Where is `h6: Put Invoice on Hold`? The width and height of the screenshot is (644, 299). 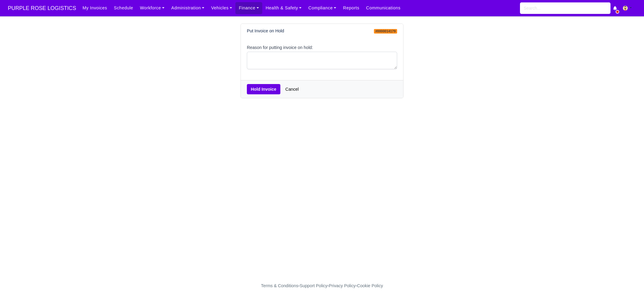
h6: Put Invoice on Hold is located at coordinates (266, 31).